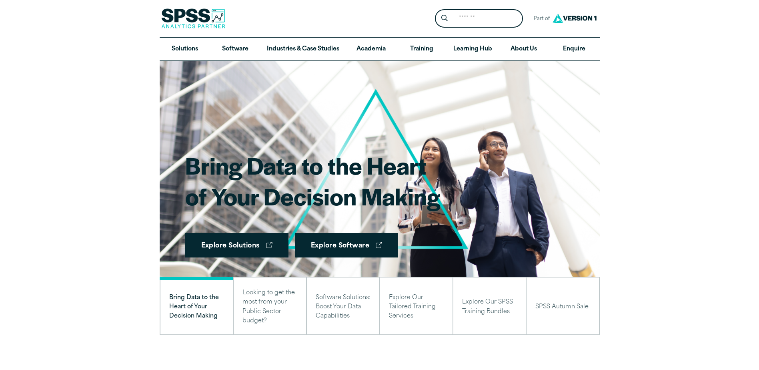 The height and width of the screenshot is (370, 759). I want to click on button: Software Solutions: Boost Your Data Capabilities, so click(343, 305).